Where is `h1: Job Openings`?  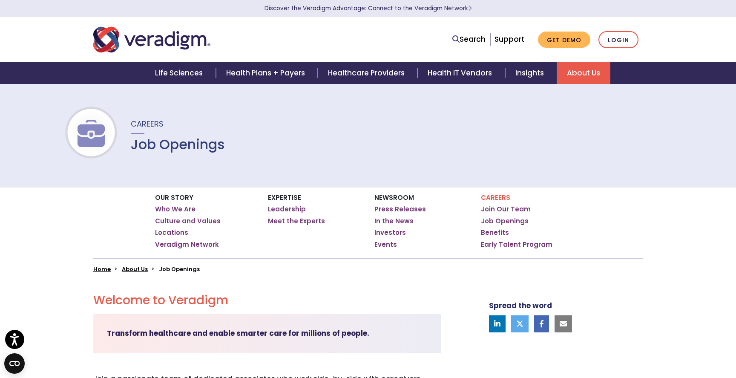 h1: Job Openings is located at coordinates (178, 144).